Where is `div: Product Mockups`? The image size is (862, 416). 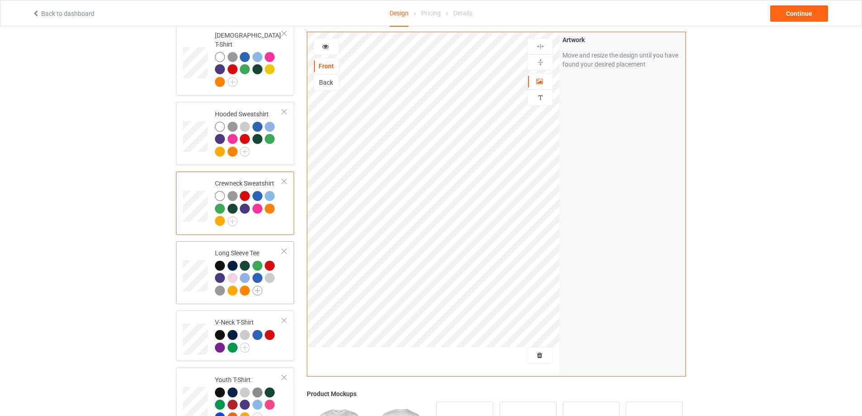 div: Product Mockups is located at coordinates (497, 394).